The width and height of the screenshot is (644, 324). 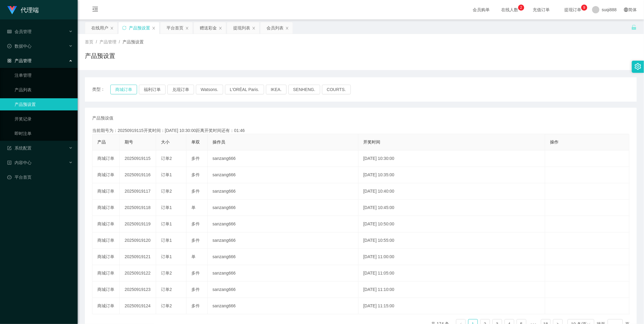 I want to click on td: 20250919115, so click(x=138, y=159).